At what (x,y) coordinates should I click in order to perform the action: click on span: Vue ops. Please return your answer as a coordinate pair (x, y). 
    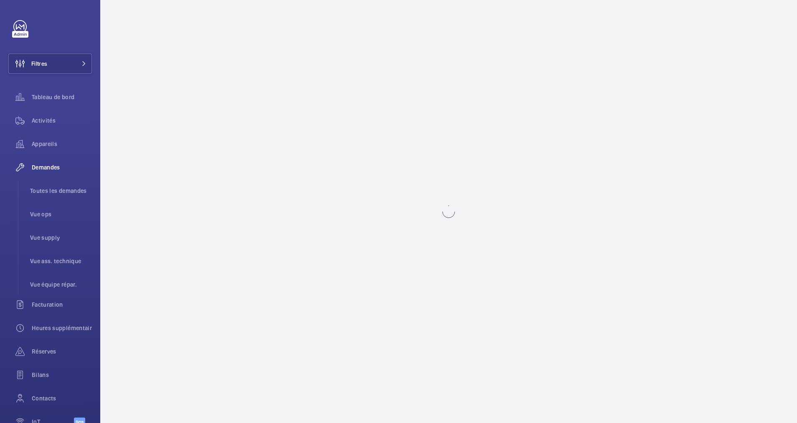
    Looking at the image, I should click on (61, 214).